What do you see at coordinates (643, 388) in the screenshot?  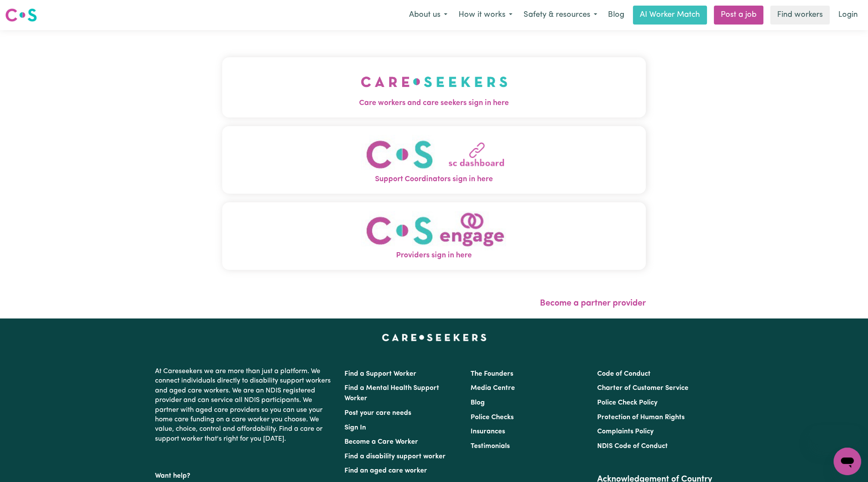 I see `a: Charter of Customer Service` at bounding box center [643, 388].